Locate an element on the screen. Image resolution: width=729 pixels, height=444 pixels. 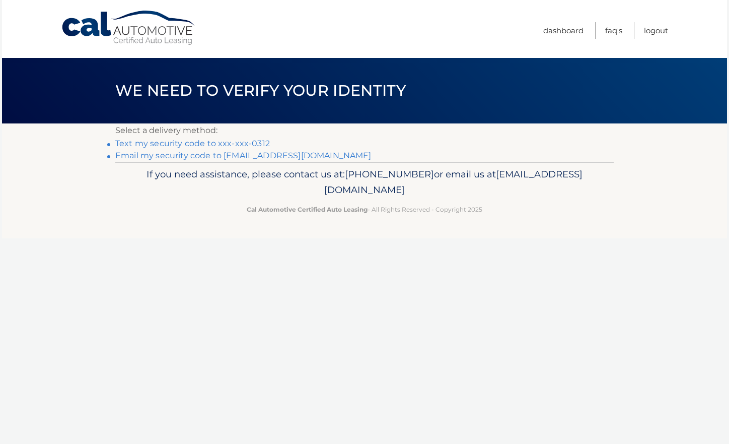
span: We need to verify your identity is located at coordinates (260, 90).